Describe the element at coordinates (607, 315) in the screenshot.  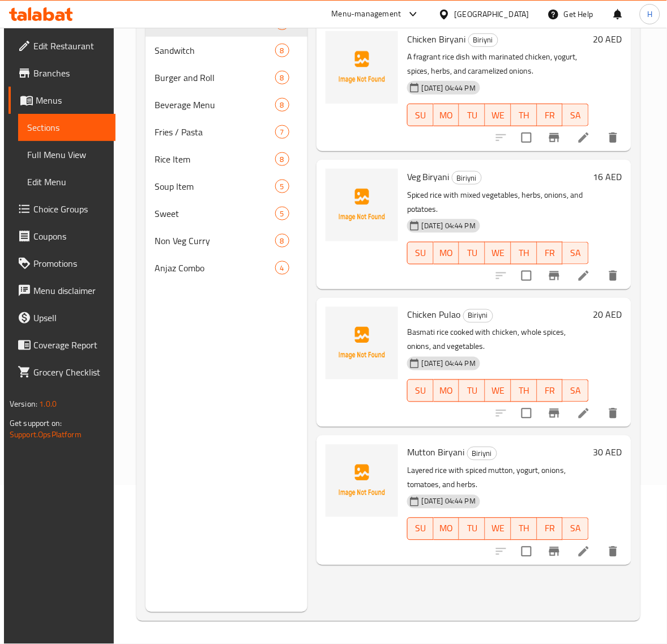
I see `h6: 20 AED` at that location.